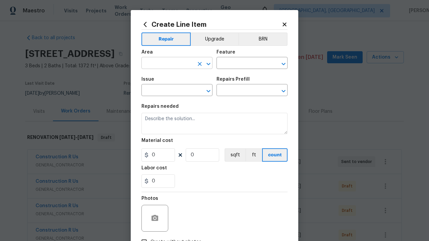 This screenshot has width=429, height=241. What do you see at coordinates (150, 199) in the screenshot?
I see `h5: Photos` at bounding box center [150, 199].